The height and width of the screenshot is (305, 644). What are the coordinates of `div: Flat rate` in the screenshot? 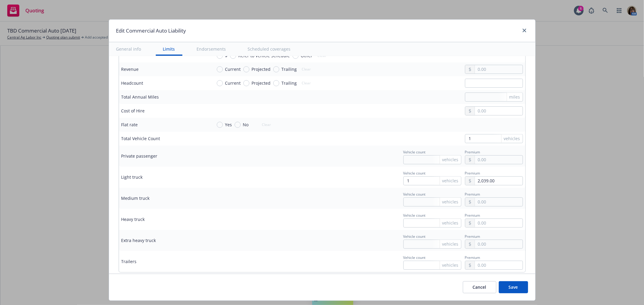 It's located at (129, 124).